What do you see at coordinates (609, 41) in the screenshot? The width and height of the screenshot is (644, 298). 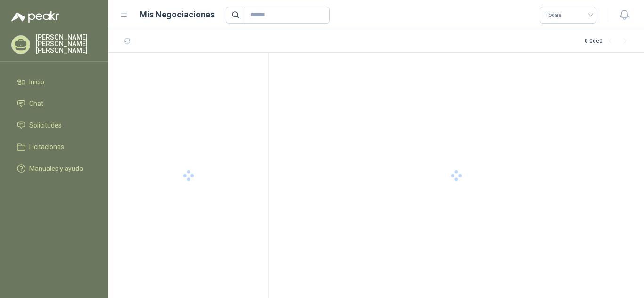 I see `div: 0 - 0 de 0` at bounding box center [609, 41].